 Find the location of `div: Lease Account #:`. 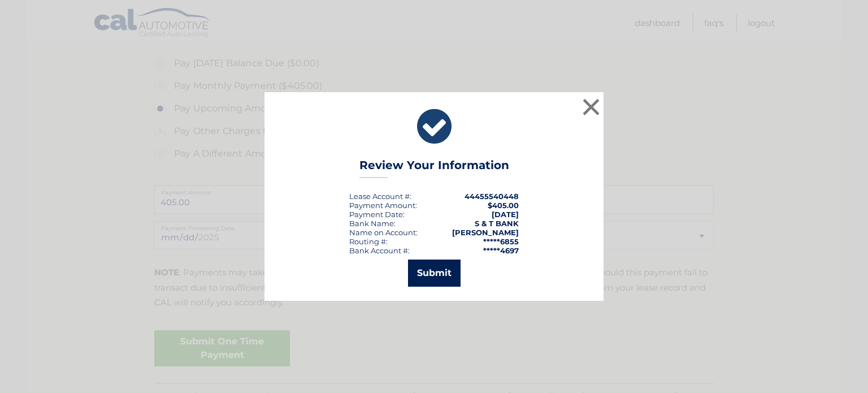

div: Lease Account #: is located at coordinates (380, 196).